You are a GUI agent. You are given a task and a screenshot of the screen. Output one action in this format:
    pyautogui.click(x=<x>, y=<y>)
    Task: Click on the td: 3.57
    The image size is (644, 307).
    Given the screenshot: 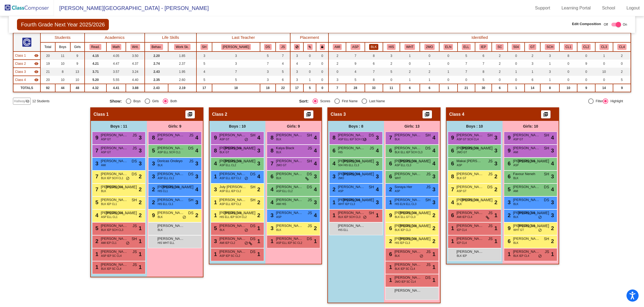 What is the action you would take?
    pyautogui.click(x=116, y=72)
    